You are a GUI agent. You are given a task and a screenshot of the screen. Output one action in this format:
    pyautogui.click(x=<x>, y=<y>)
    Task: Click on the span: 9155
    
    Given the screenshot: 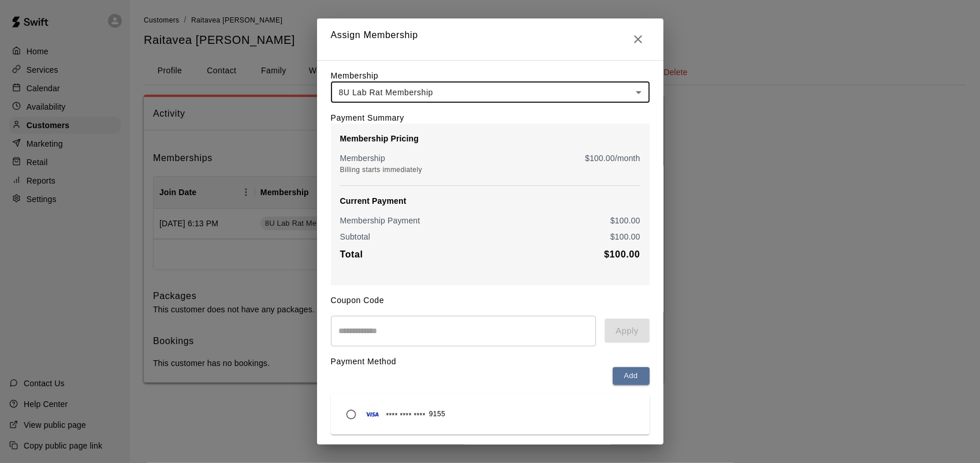 What is the action you would take?
    pyautogui.click(x=438, y=415)
    